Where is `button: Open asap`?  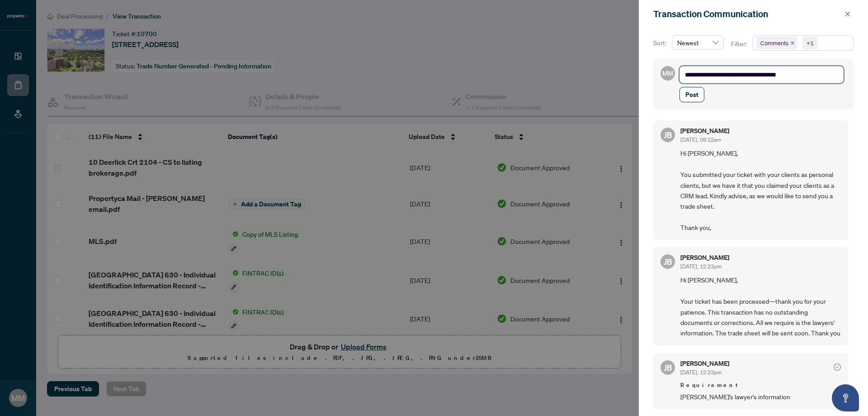
button: Open asap is located at coordinates (846, 398).